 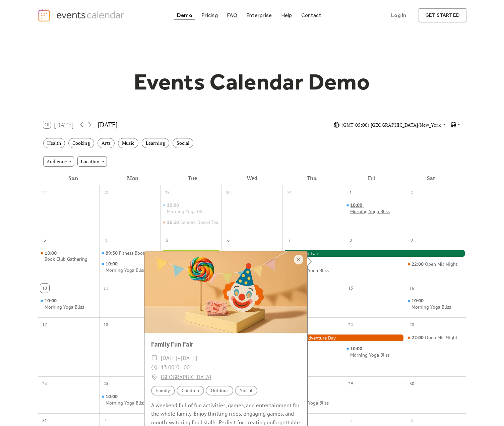 What do you see at coordinates (210, 15) in the screenshot?
I see `div: Pricing` at bounding box center [210, 15].